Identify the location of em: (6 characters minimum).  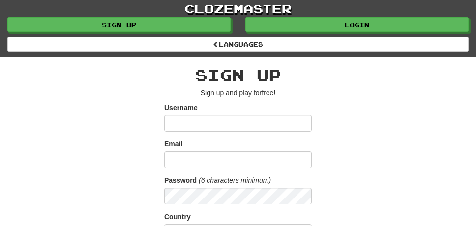
(235, 181).